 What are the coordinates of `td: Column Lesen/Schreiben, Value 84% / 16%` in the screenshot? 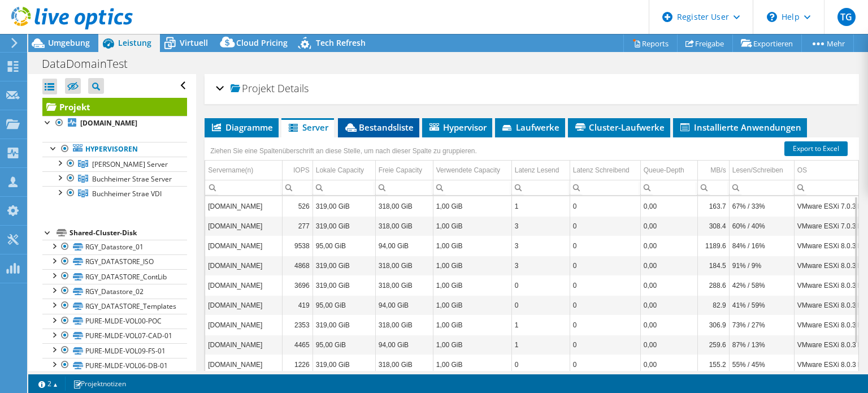 It's located at (761, 246).